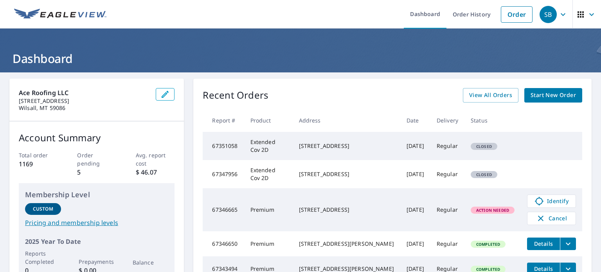  Describe the element at coordinates (551, 218) in the screenshot. I see `span: Cancel` at that location.